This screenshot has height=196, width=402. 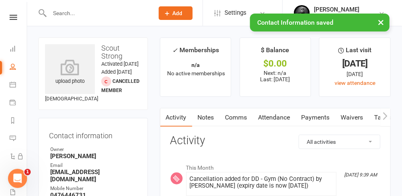 I want to click on a: Dashboard, so click(x=18, y=49).